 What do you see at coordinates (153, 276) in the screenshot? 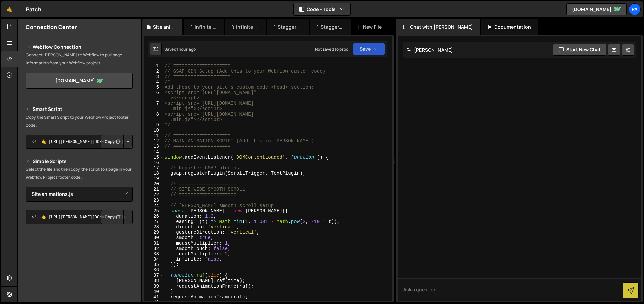
I see `div: 37` at bounding box center [153, 276].